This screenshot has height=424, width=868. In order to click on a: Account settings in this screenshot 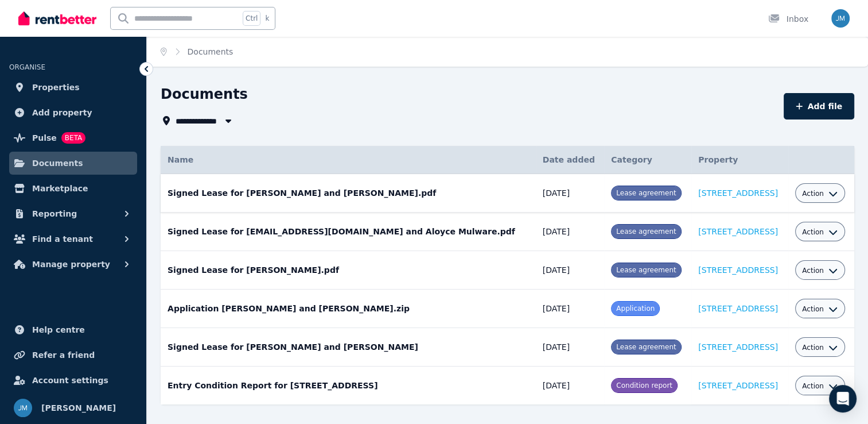, I will do `click(73, 380)`.